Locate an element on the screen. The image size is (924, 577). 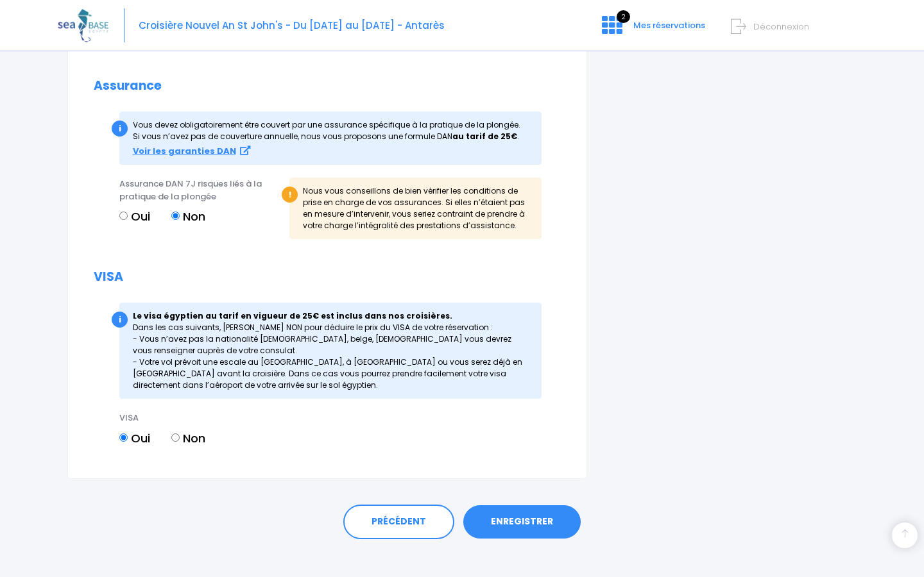
a: 2 Mes réservations is located at coordinates (652, 30).